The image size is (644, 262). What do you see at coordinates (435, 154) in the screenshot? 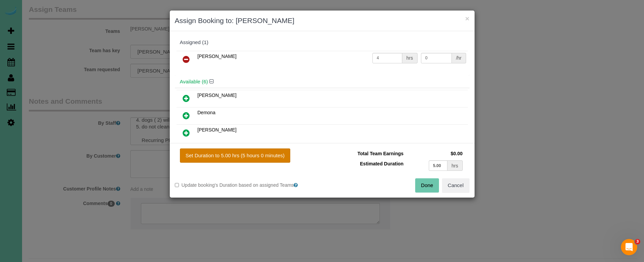
I see `td: $0.00` at bounding box center [435, 154].